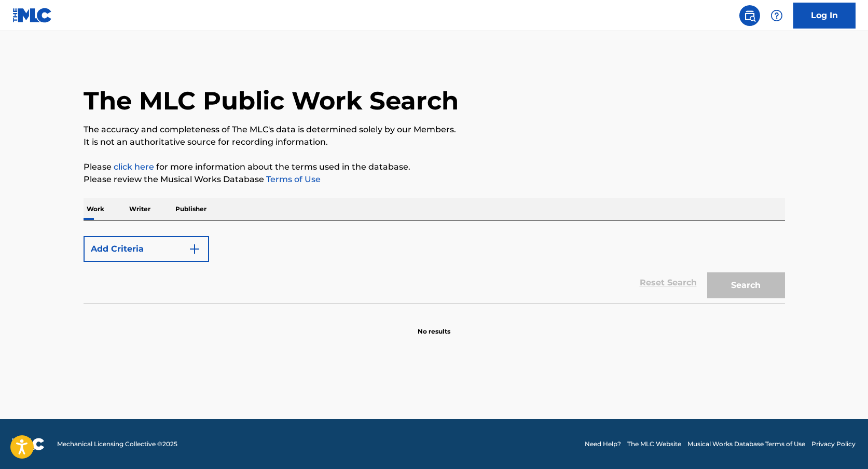 This screenshot has height=469, width=868. Describe the element at coordinates (833, 445) in the screenshot. I see `a: Privacy Policy` at that location.